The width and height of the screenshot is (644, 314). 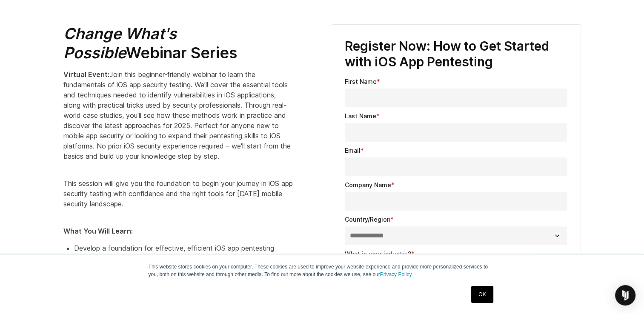 I want to click on span: This session will give you the foundation to begin your journey in iOS app security testing with ..., so click(x=178, y=193).